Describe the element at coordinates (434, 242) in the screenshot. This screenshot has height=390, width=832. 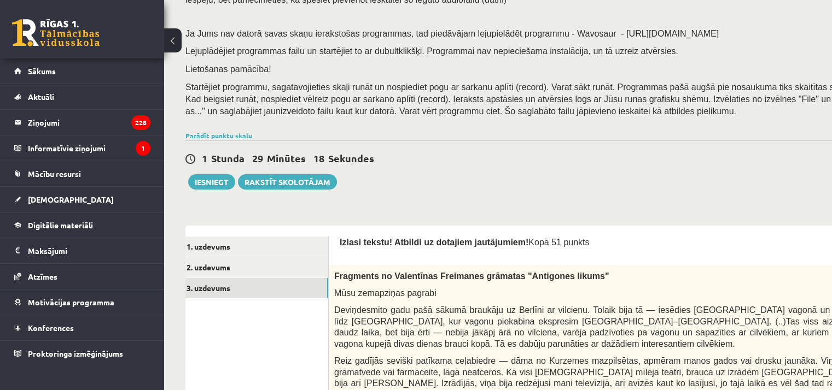
I see `span: Izlasi tekstu! Atbildi uz dotajiem jautājumiem!` at that location.